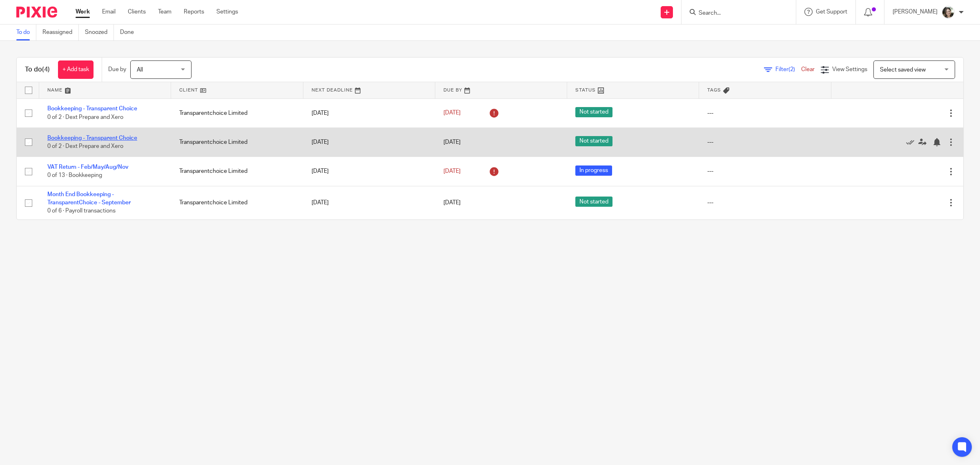  I want to click on span: View Settings, so click(850, 69).